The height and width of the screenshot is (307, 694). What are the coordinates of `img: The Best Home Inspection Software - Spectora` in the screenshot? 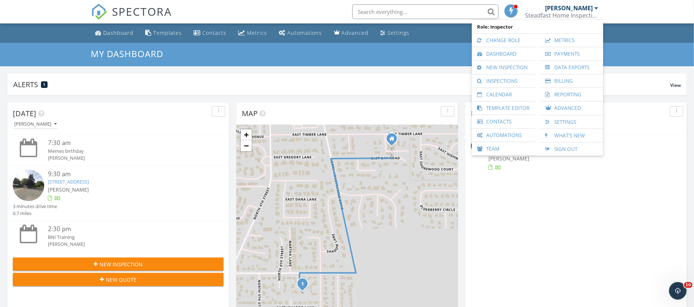 It's located at (99, 12).